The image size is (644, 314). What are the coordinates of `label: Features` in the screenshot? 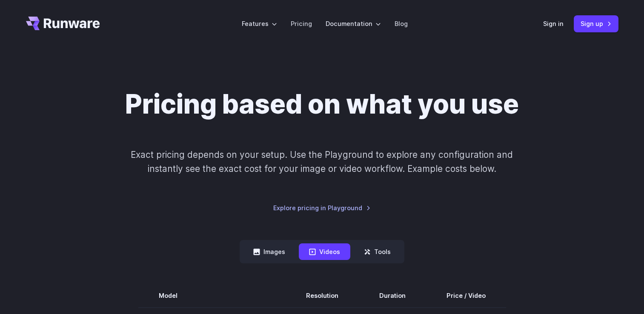 It's located at (259, 23).